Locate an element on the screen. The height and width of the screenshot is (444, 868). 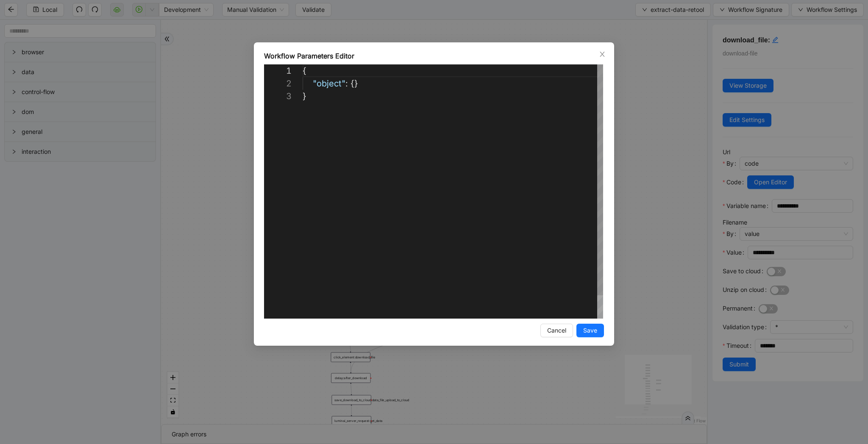
button: Cancel is located at coordinates (556, 331).